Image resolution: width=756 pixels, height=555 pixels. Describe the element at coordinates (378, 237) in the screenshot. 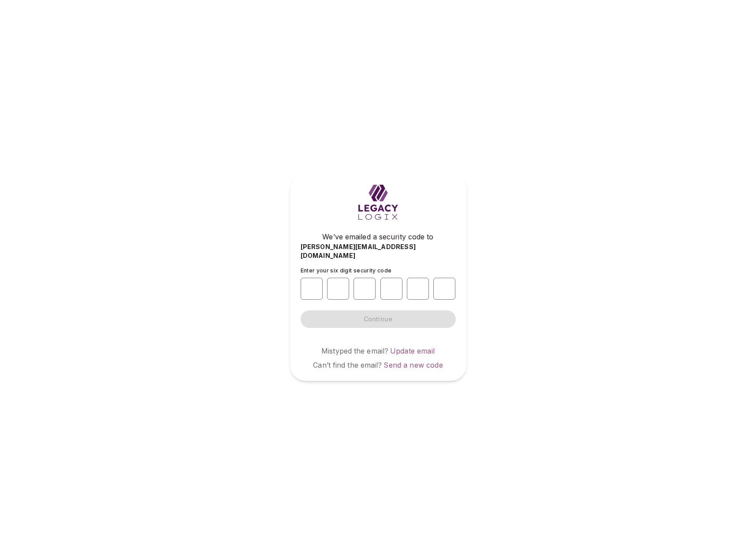

I see `span: We’ve emailed a security code to` at that location.